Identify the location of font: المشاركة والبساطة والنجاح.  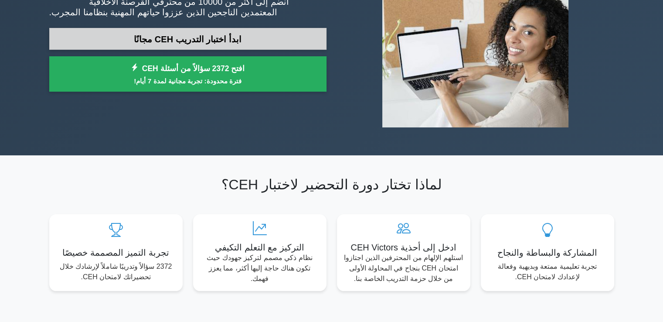
(547, 252).